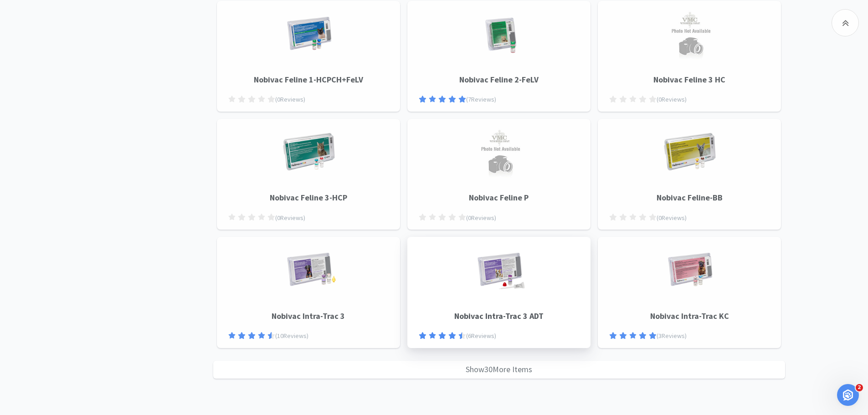  Describe the element at coordinates (499, 292) in the screenshot. I see `a: Nobivac Intra-Trac 3 ADT(6Reviews)` at that location.